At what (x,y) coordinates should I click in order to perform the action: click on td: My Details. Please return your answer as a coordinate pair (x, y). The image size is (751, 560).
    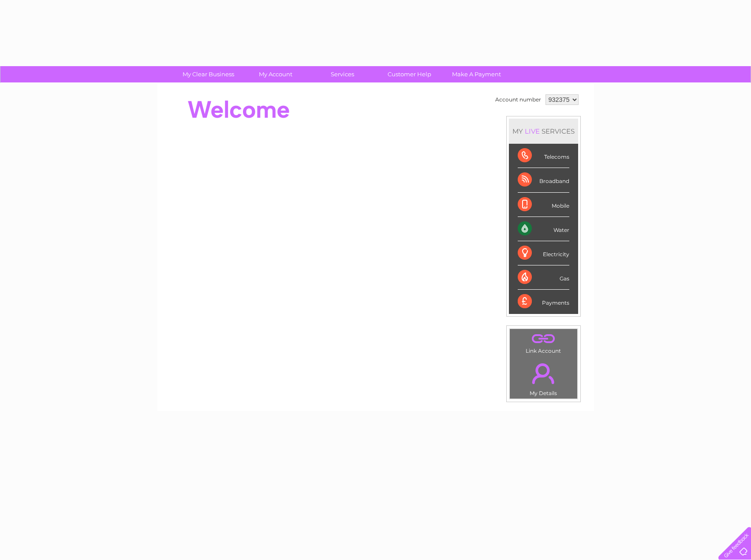
    Looking at the image, I should click on (543, 378).